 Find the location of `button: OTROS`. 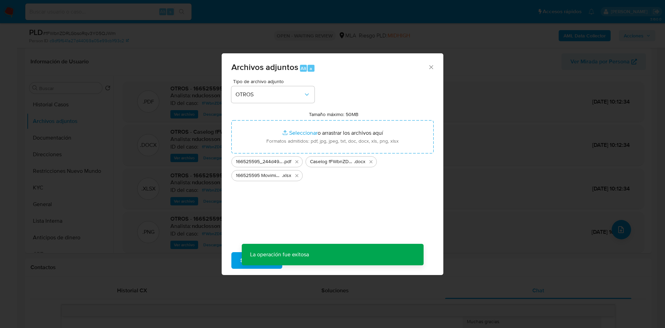

button: OTROS is located at coordinates (273, 95).